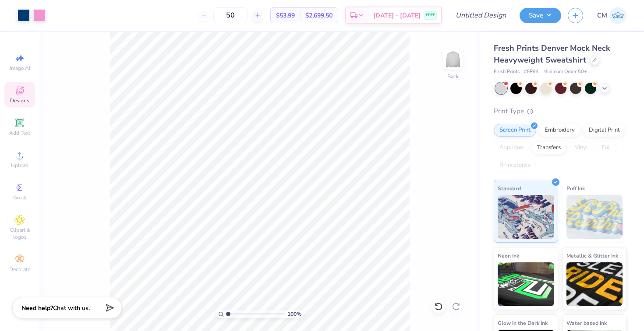  I want to click on img: Back, so click(453, 59).